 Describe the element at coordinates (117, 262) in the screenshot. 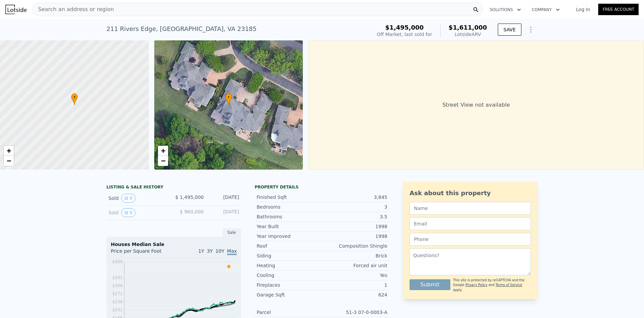

I see `tspan: $409` at that location.